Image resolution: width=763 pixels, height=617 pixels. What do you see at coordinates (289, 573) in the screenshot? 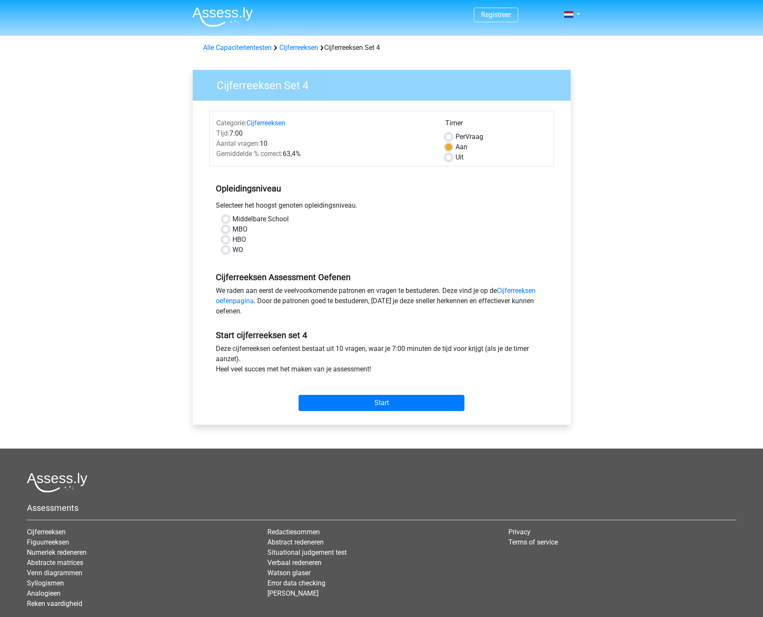
I see `a: Watson glaser` at bounding box center [289, 573].